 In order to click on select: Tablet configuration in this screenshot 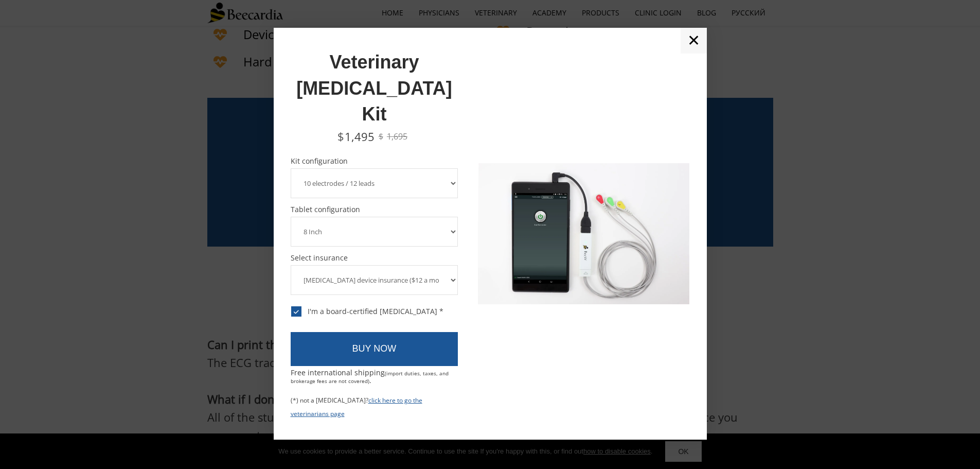, I will do `click(375, 232)`.